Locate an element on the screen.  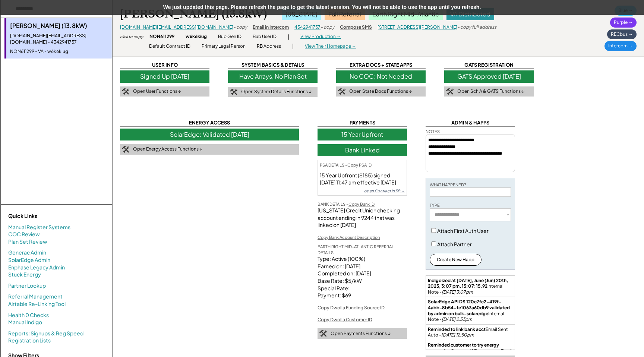
div: PAYMENTS is located at coordinates (362, 123).